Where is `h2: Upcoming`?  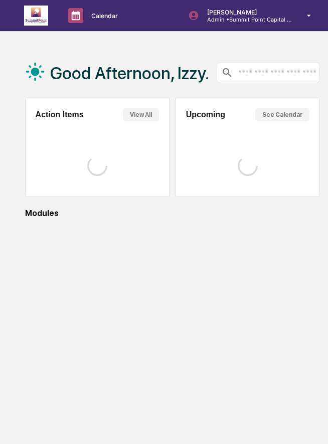 h2: Upcoming is located at coordinates (206, 115).